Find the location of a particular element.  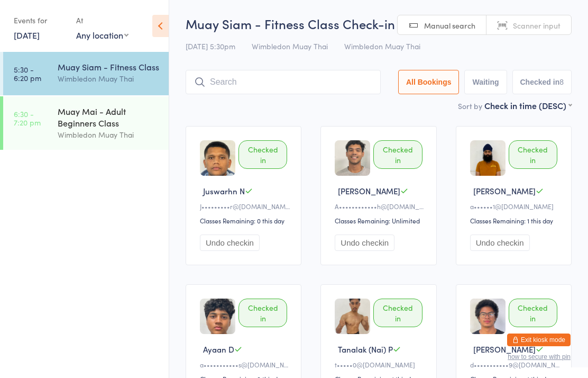

button: All Bookings is located at coordinates (429, 82).